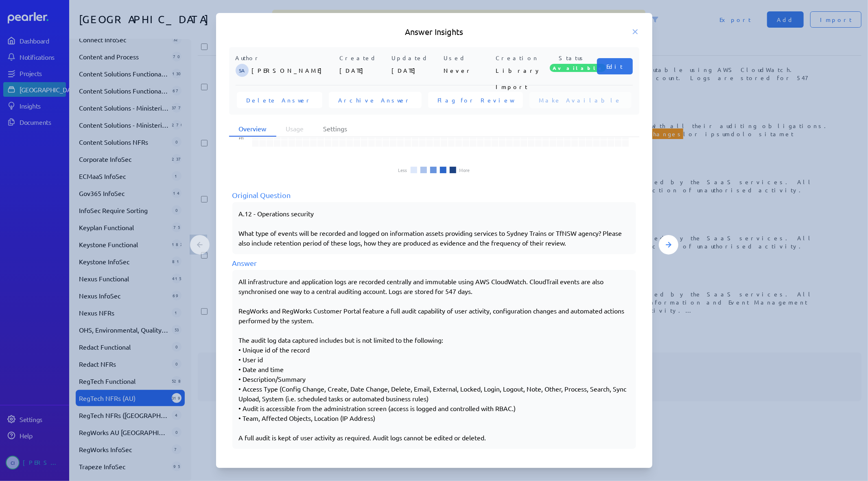 This screenshot has height=481, width=868. I want to click on li: Usage, so click(295, 129).